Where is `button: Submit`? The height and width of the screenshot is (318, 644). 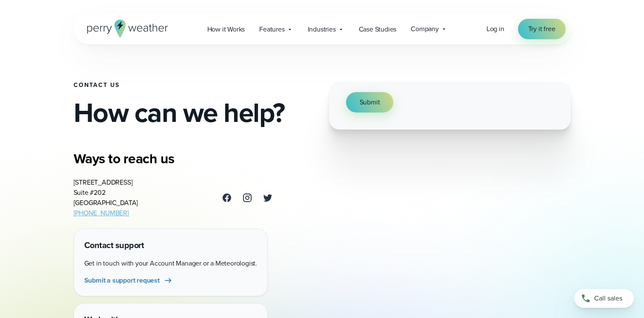 button: Submit is located at coordinates (370, 102).